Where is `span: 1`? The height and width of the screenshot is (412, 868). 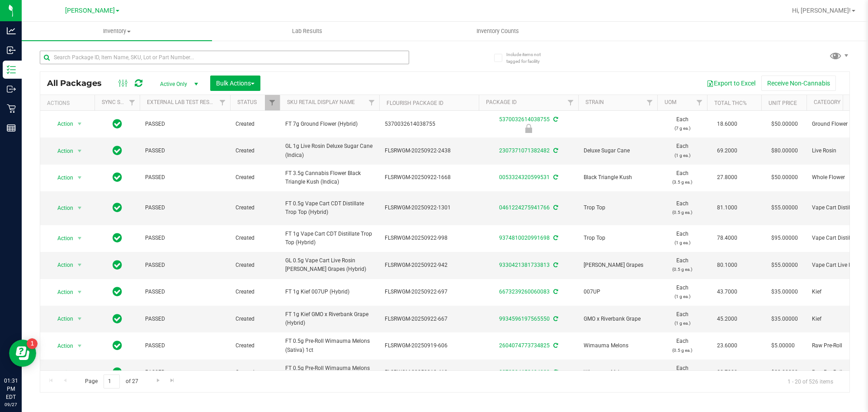
span: 1 is located at coordinates (5, 5).